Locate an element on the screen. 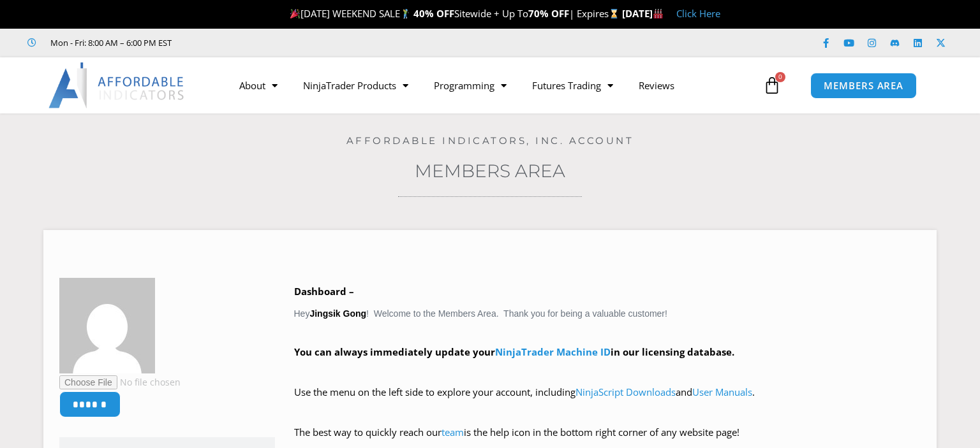  a: MEMBERS AREA is located at coordinates (863, 86).